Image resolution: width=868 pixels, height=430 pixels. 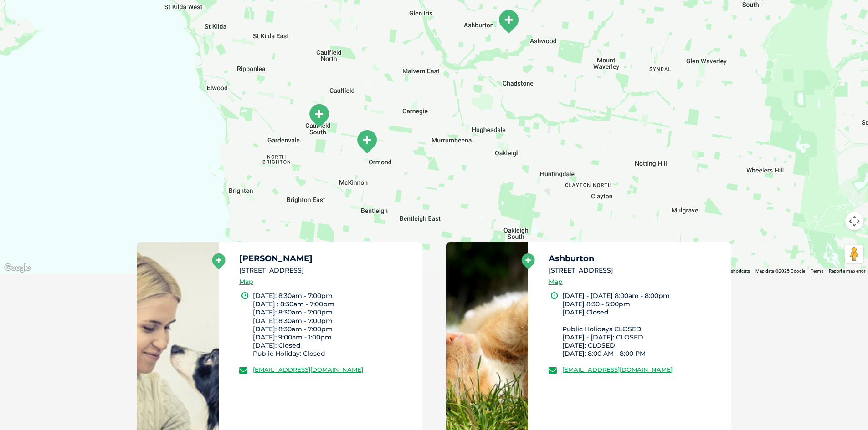 I want to click on a: Terms (opens in new tab), so click(x=817, y=271).